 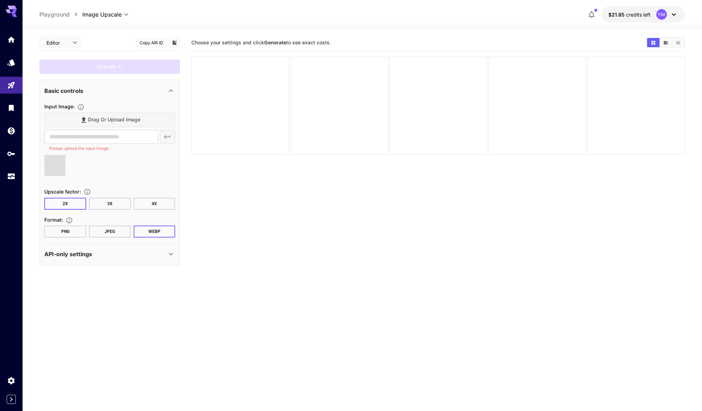 What do you see at coordinates (11, 399) in the screenshot?
I see `button: Expand sidebar` at bounding box center [11, 399].